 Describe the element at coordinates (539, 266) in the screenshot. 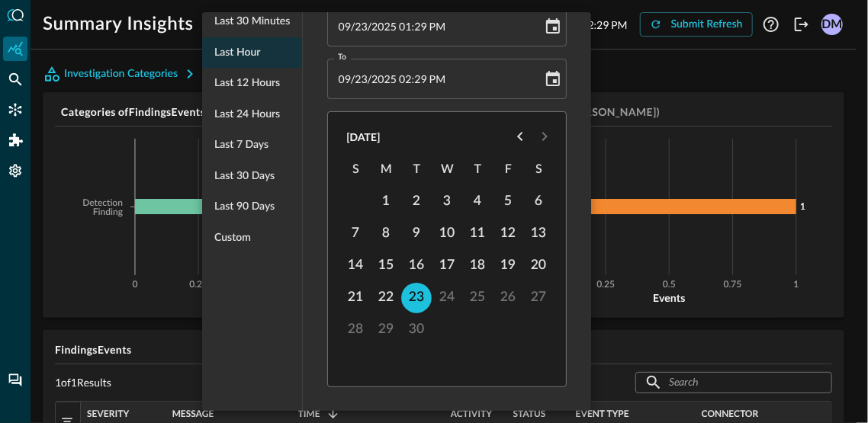

I see `button: 20` at that location.